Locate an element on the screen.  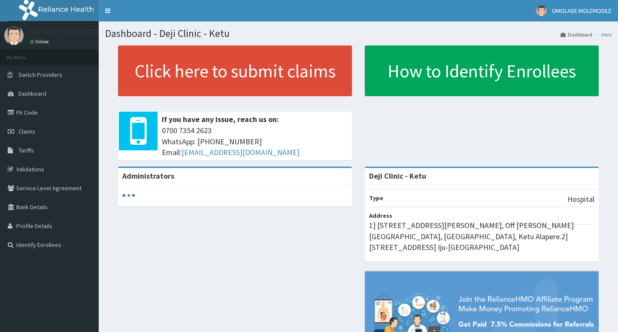
p: OMOLADE MOLEMODILE is located at coordinates (68, 32).